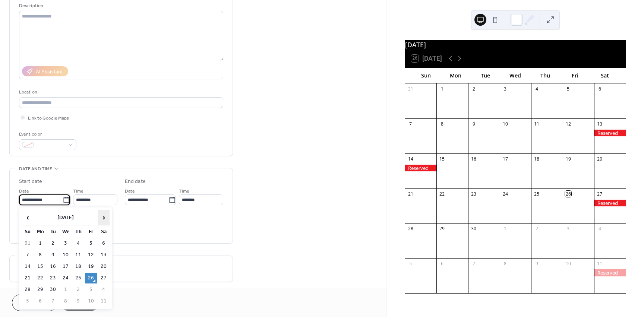  What do you see at coordinates (568, 263) in the screenshot?
I see `div: 10` at bounding box center [568, 263].